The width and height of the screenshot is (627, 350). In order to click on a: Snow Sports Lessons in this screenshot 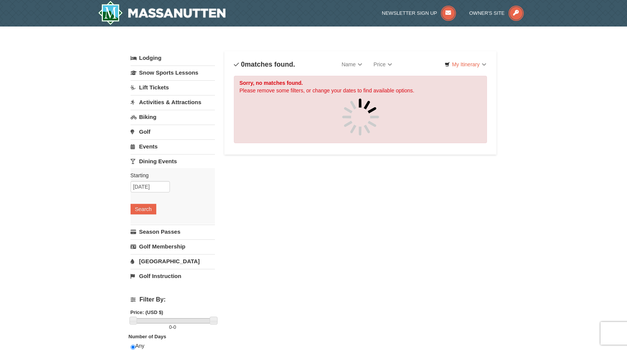, I will do `click(173, 72)`.